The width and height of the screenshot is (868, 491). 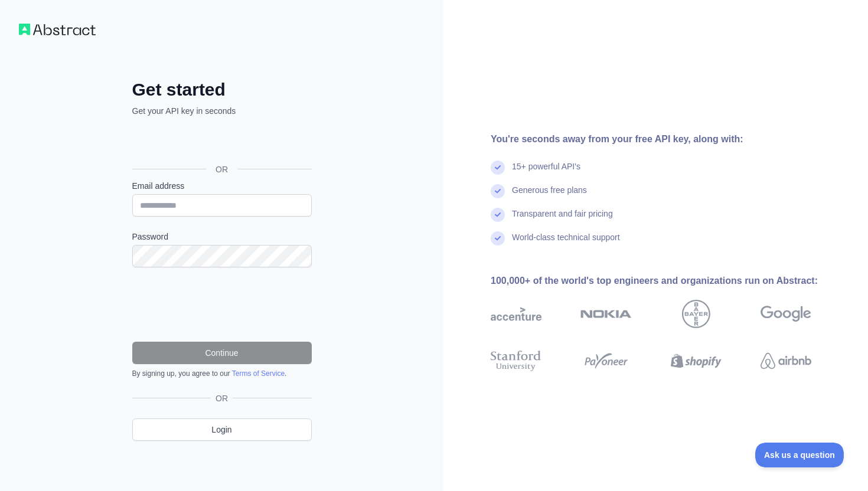 What do you see at coordinates (222, 429) in the screenshot?
I see `a: Login` at bounding box center [222, 429].